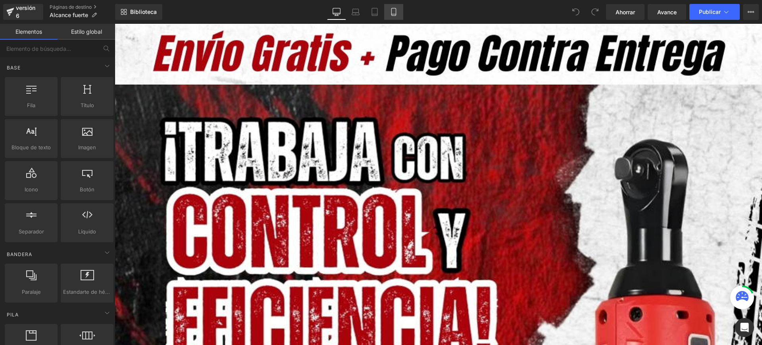 The height and width of the screenshot is (345, 762). Describe the element at coordinates (31, 189) in the screenshot. I see `font: Icono` at that location.